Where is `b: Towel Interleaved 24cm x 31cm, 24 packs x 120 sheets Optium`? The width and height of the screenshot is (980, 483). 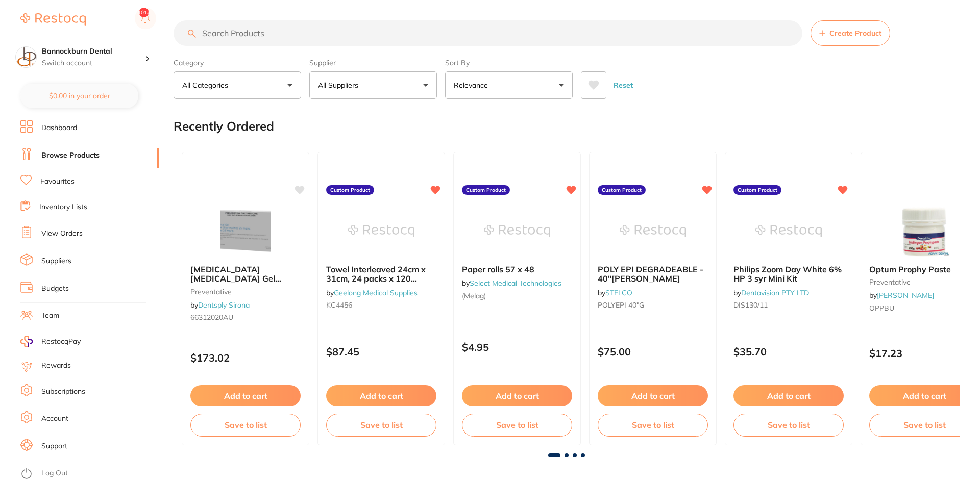 b: Towel Interleaved 24cm x 31cm, 24 packs x 120 sheets Optium is located at coordinates (382, 274).